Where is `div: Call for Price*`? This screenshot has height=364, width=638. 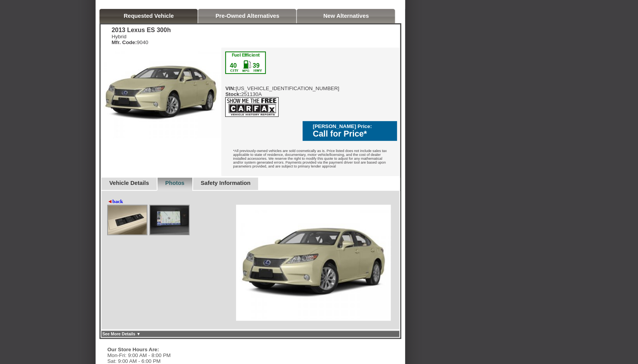
div: Call for Price* is located at coordinates (353, 134).